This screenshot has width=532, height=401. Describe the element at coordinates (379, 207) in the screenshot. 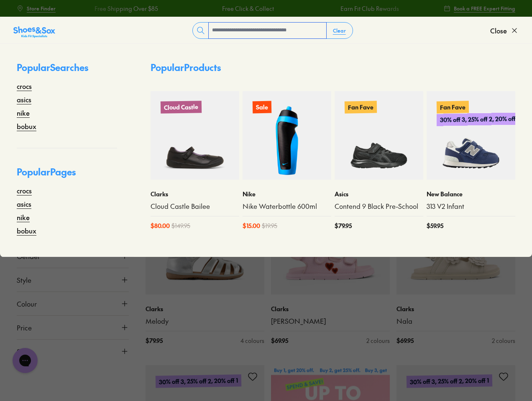

I see `a: Contend 9 Black Pre-School` at that location.